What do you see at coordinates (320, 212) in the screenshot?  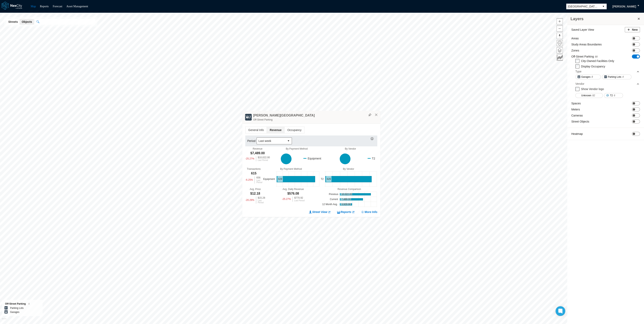 I see `span: Street View` at bounding box center [320, 212].